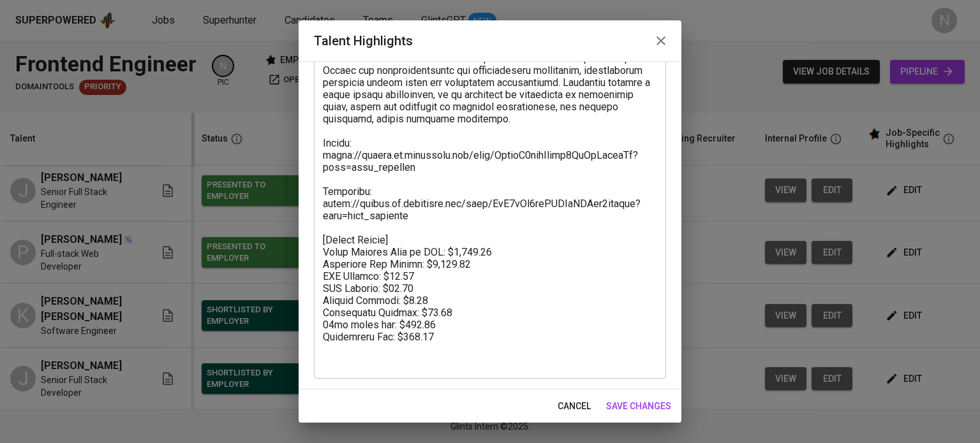 This screenshot has height=443, width=980. I want to click on button: cancel, so click(575, 406).